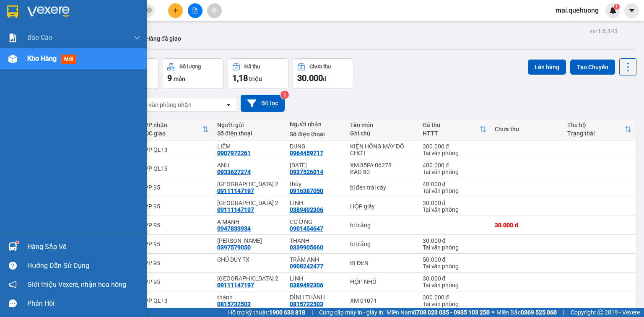  I want to click on div: 0908242477, so click(306, 266).